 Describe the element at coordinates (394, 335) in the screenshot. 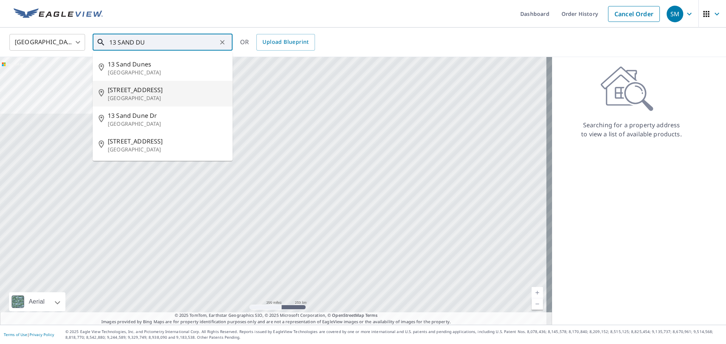

I see `p: © 2025 Eagle View Technologies, Inc. and Pictometry International Corp. All Rights Reserved. Repo...` at that location.